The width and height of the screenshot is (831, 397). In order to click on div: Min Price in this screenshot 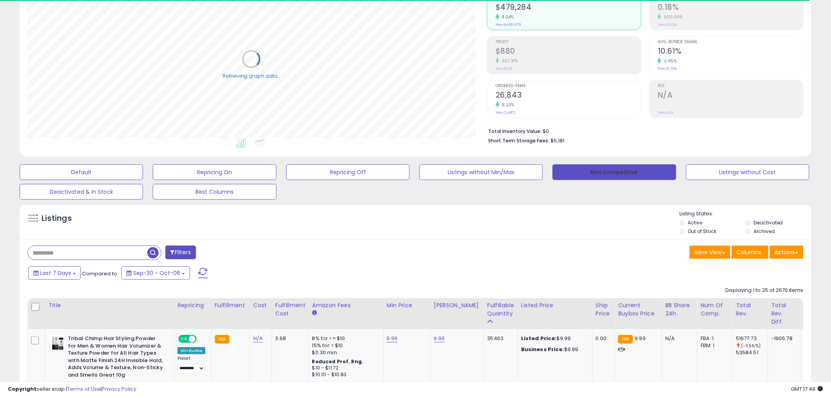, I will do `click(407, 305)`.